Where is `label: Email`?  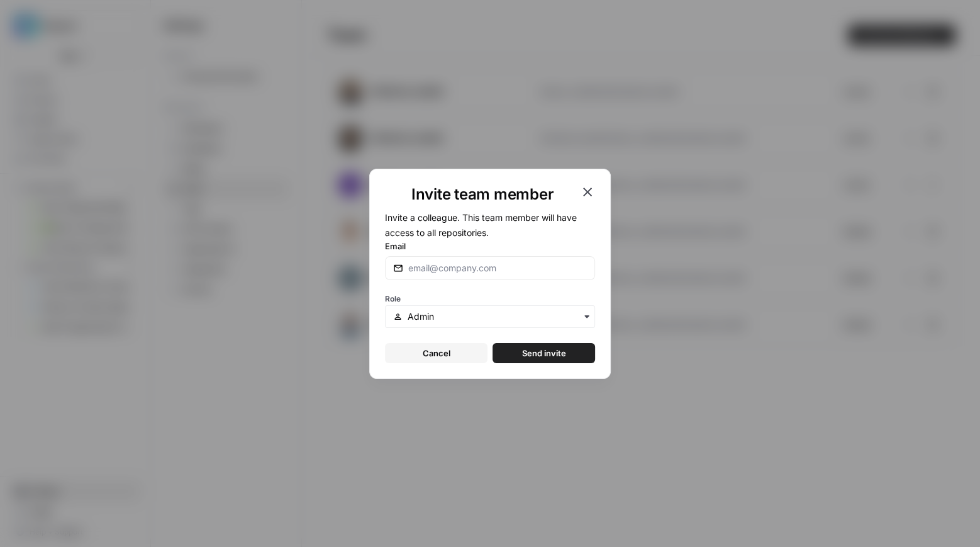 label: Email is located at coordinates (490, 246).